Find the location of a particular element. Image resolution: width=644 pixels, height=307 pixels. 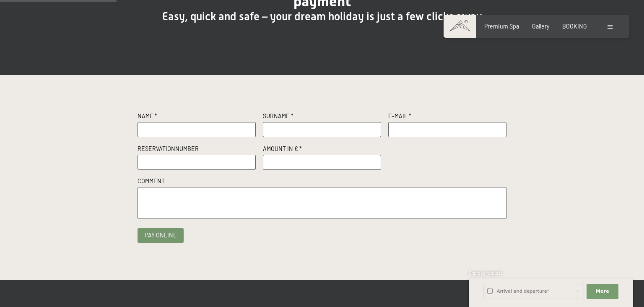

span: Premium Spa is located at coordinates (502, 26).